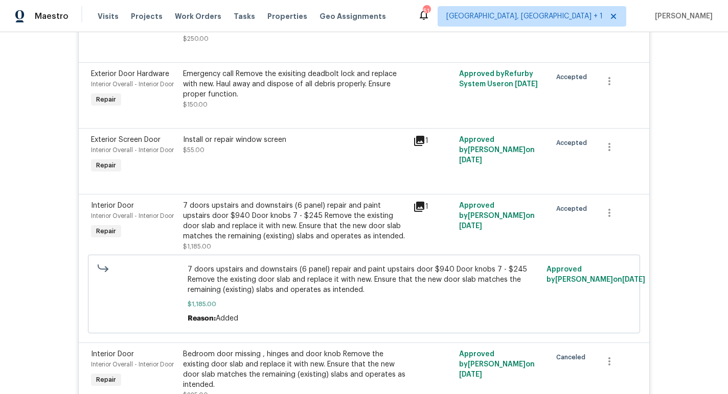  Describe the element at coordinates (147, 16) in the screenshot. I see `span: Projects` at that location.